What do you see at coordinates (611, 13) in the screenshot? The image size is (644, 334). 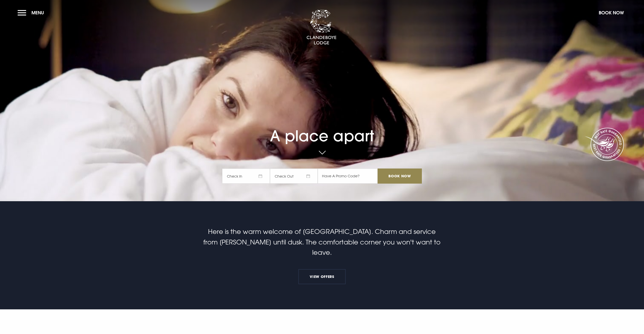 I see `button: Book Now` at bounding box center [611, 13].